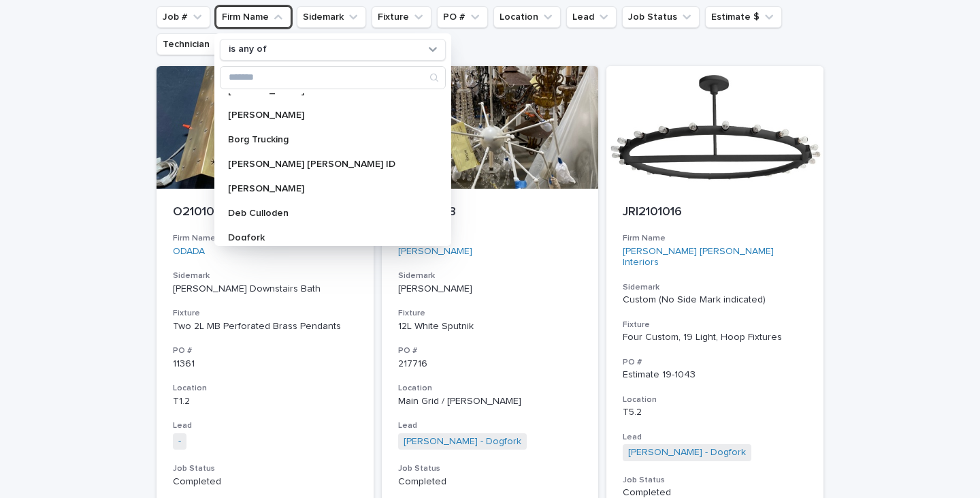 This screenshot has height=498, width=980. I want to click on button: Technician, so click(193, 45).